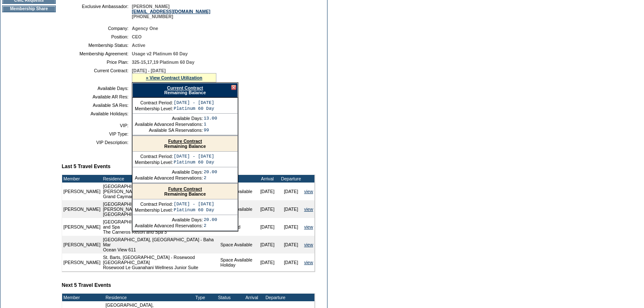 The width and height of the screenshot is (644, 308). I want to click on td: Space Available Holiday, so click(237, 262).